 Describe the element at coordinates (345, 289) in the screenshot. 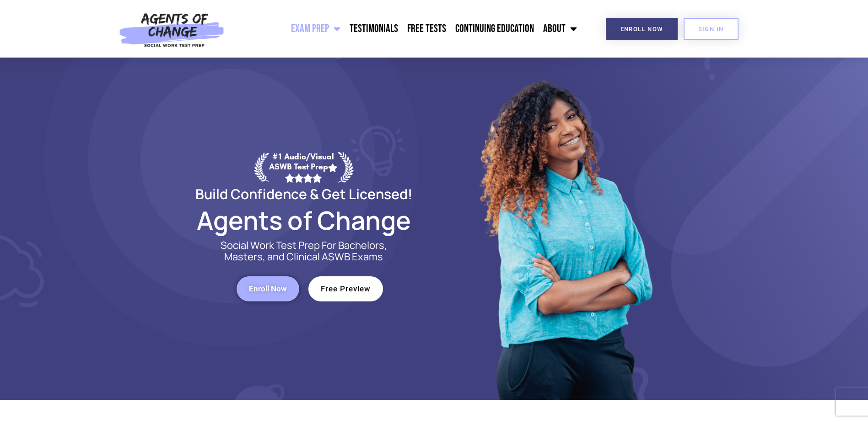

I see `a: Free Preview` at that location.